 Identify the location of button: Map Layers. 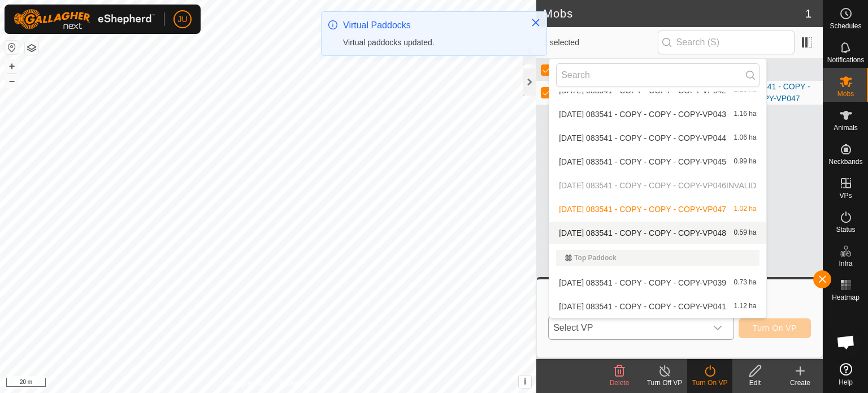
(32, 48).